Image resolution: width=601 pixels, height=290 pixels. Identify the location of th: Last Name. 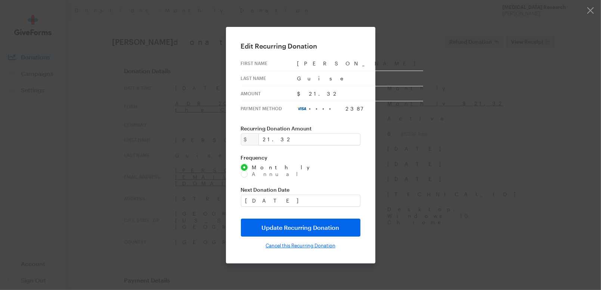
(269, 78).